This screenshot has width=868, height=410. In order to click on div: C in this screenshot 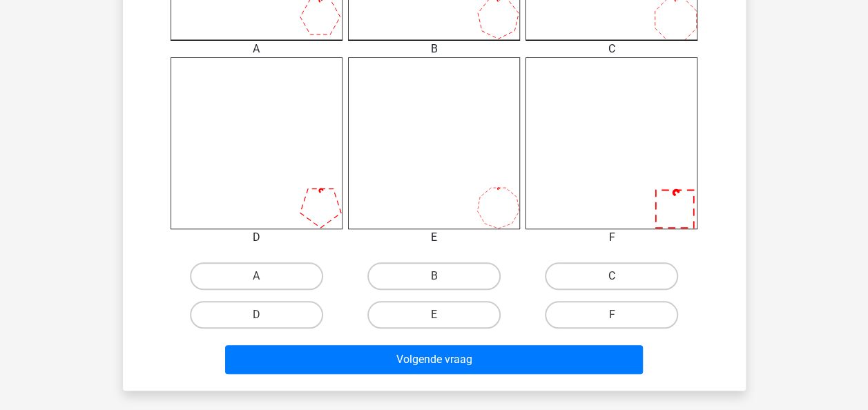, I will do `click(611, 49)`.